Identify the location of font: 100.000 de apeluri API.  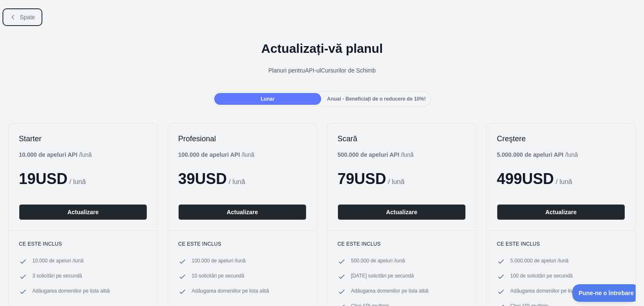
(209, 155).